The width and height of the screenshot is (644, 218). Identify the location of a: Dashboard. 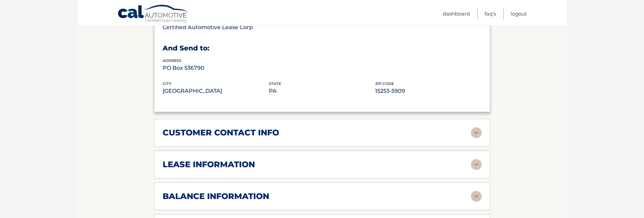
(456, 14).